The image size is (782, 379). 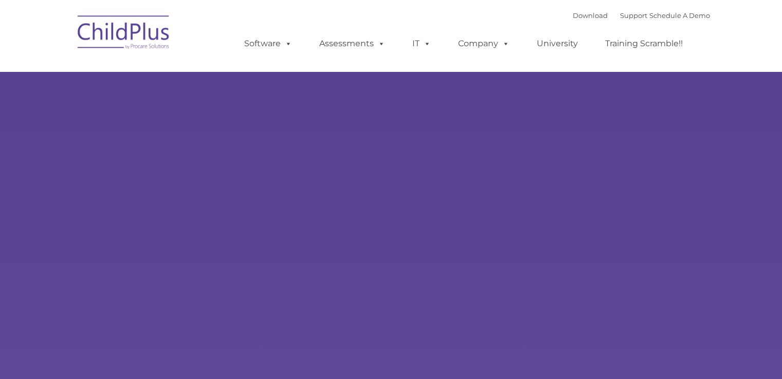 I want to click on a: Support, so click(x=633, y=15).